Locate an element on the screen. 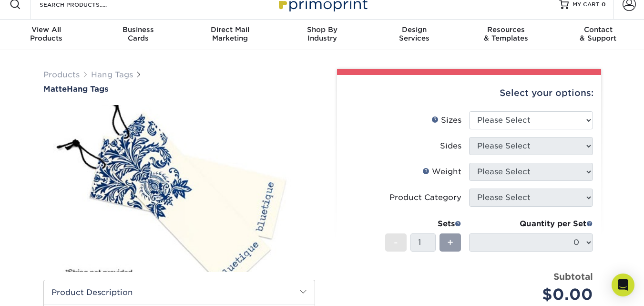 The width and height of the screenshot is (644, 306). div: Sets is located at coordinates (424, 224).